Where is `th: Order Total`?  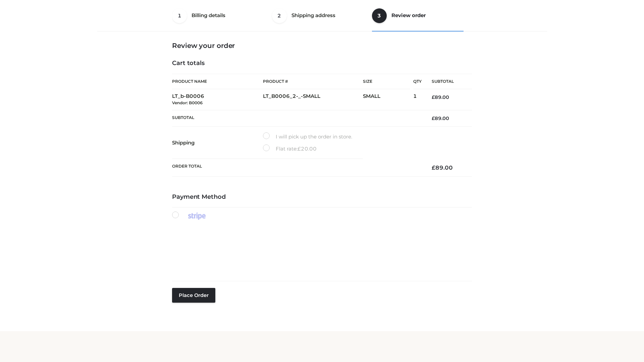
th: Order Total is located at coordinates (297, 168).